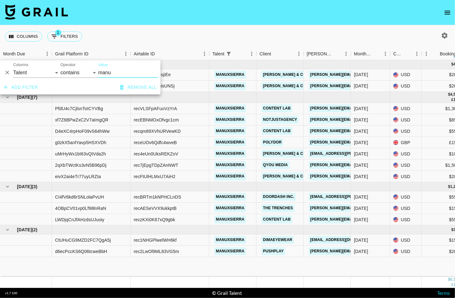 Image resolution: width=455 pixels, height=298 pixels. Describe the element at coordinates (157, 197) in the screenshot. I see `div: recBRTm1kNPHCLnDS` at that location.